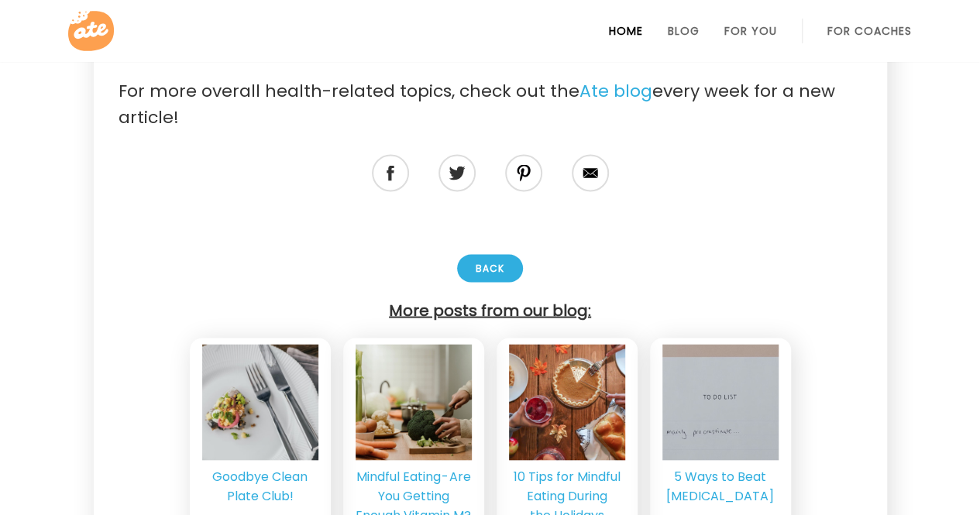  What do you see at coordinates (721, 402) in the screenshot?
I see `img: Image: Unsplash - Annie Spratt` at bounding box center [721, 402].